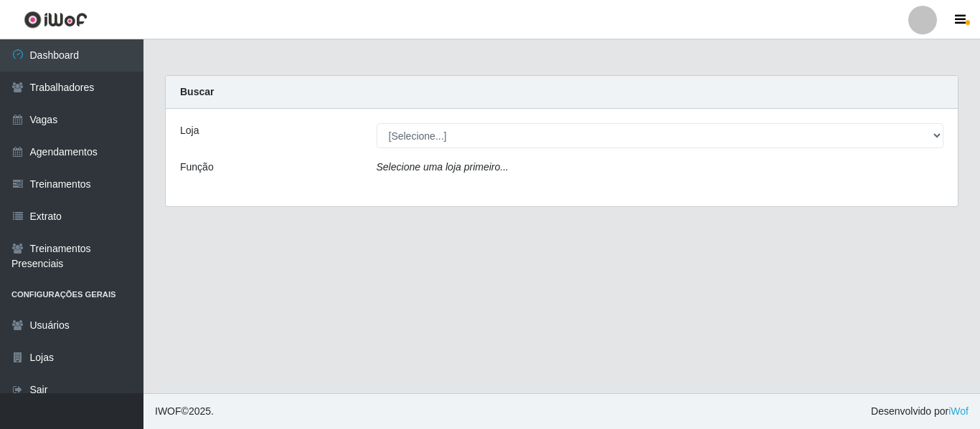  What do you see at coordinates (442, 167) in the screenshot?
I see `i: Selecione uma loja primeiro...` at bounding box center [442, 167].